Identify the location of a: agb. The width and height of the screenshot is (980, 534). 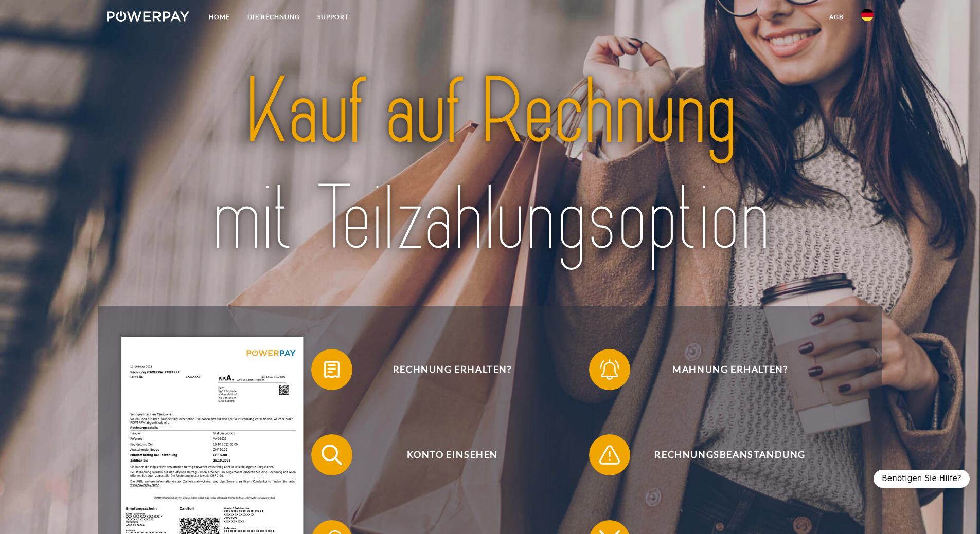
(837, 17).